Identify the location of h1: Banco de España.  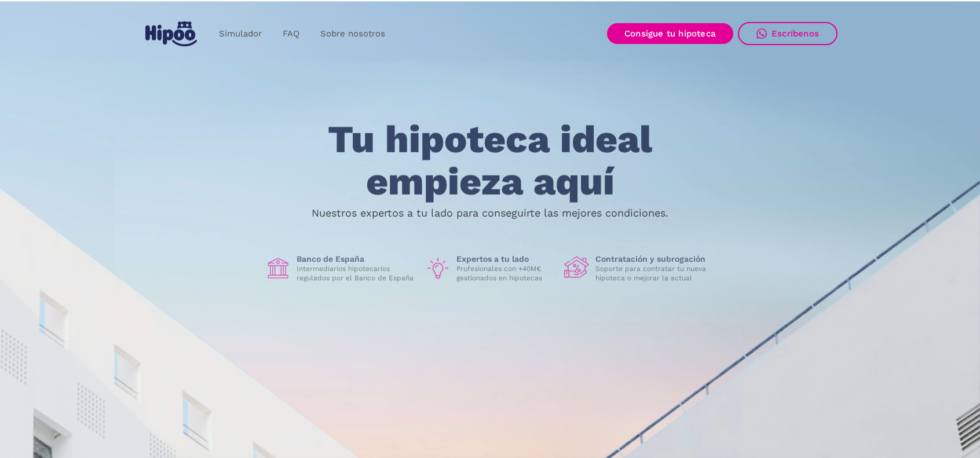
(356, 259).